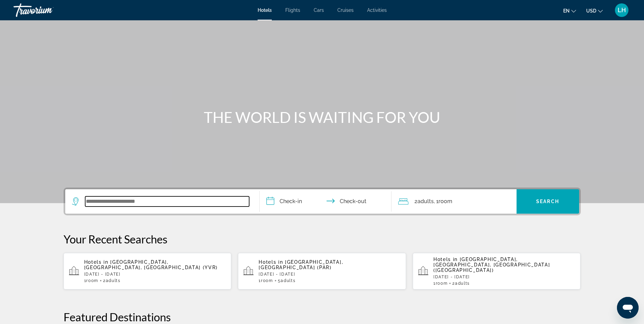 This screenshot has width=644, height=324. I want to click on button: Change language, so click(570, 11).